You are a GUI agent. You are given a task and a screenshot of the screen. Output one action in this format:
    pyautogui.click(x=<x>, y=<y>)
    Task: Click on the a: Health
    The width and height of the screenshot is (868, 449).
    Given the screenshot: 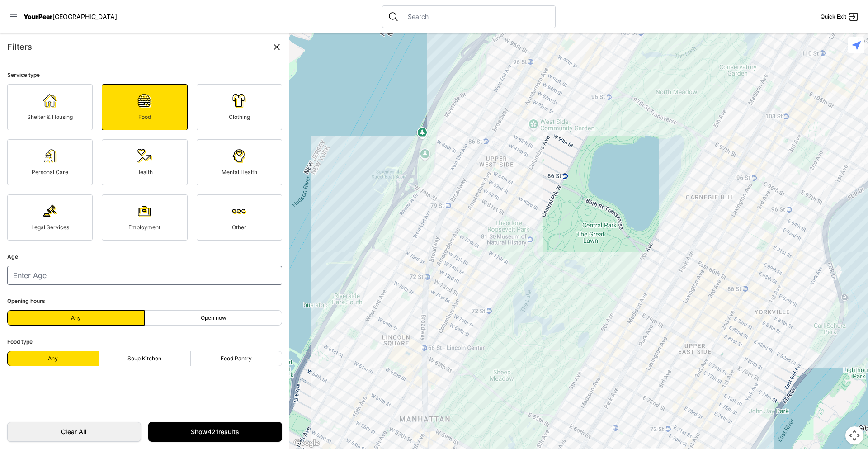 What is the action you would take?
    pyautogui.click(x=144, y=162)
    